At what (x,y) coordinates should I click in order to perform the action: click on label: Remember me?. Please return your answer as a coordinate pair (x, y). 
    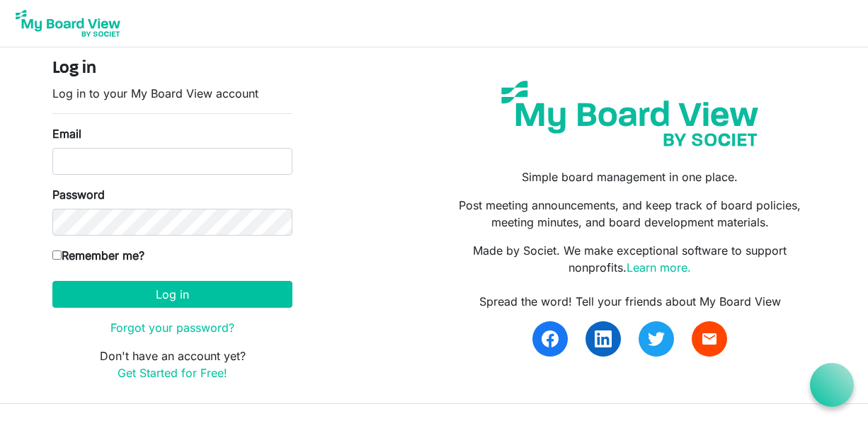
    Looking at the image, I should click on (98, 256).